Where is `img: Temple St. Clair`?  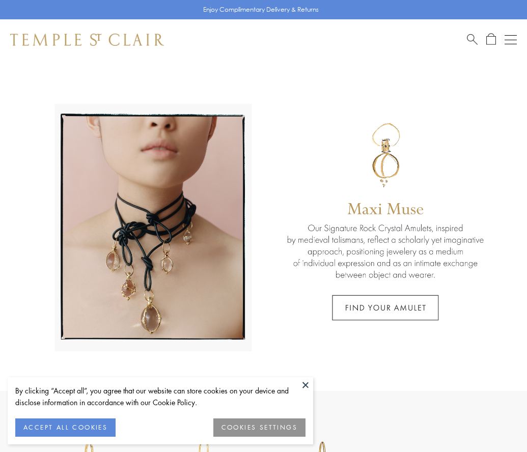
img: Temple St. Clair is located at coordinates (87, 40).